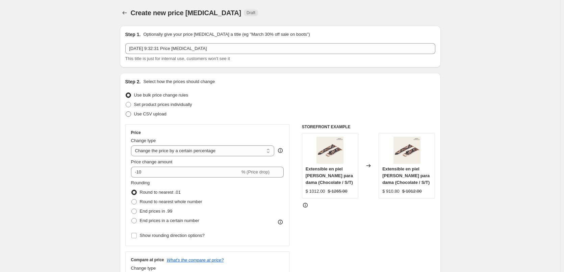 The image size is (564, 272). What do you see at coordinates (148, 260) in the screenshot?
I see `h3: Compare at price` at bounding box center [148, 260].